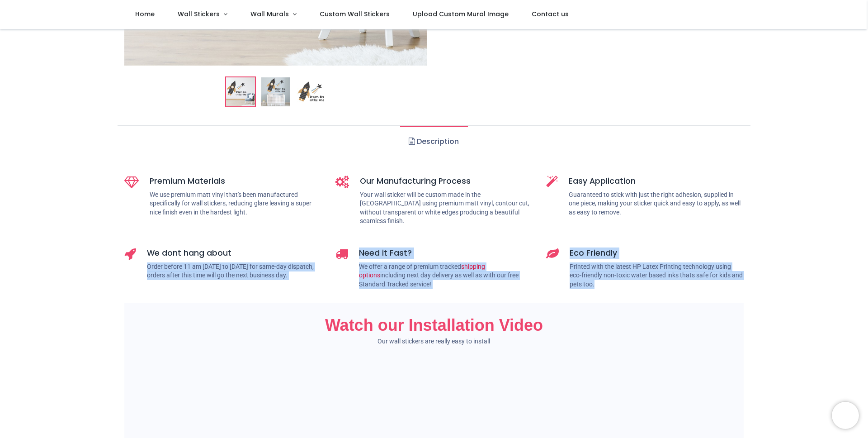  I want to click on p: We offer a range of premium tracked including next day delivery as well as with our free Standard..., so click(446, 275).